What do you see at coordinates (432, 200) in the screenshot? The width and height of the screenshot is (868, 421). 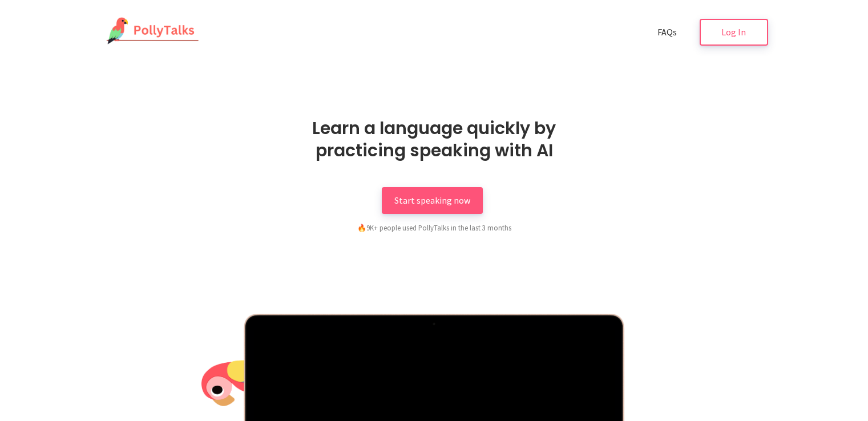 I see `span: Start speaking now` at bounding box center [432, 200].